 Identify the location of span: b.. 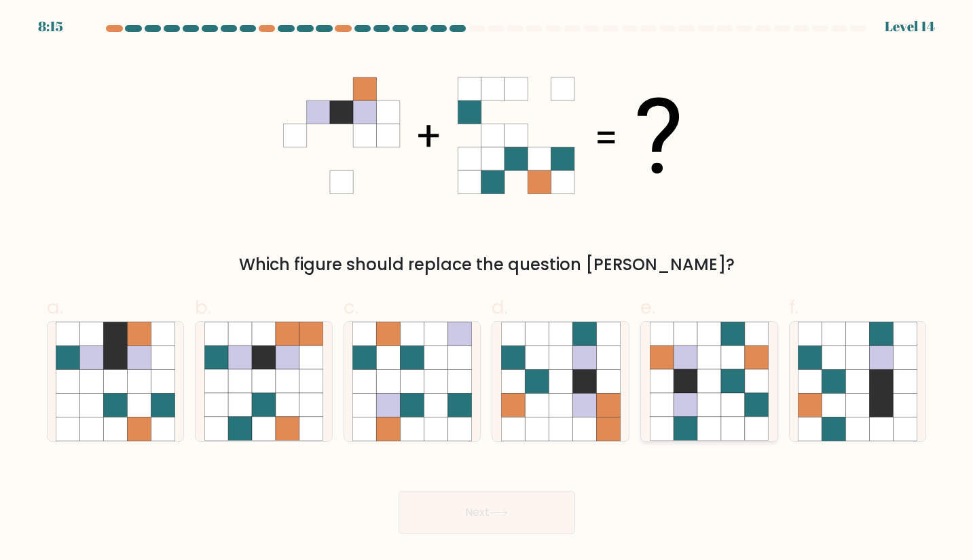
(203, 307).